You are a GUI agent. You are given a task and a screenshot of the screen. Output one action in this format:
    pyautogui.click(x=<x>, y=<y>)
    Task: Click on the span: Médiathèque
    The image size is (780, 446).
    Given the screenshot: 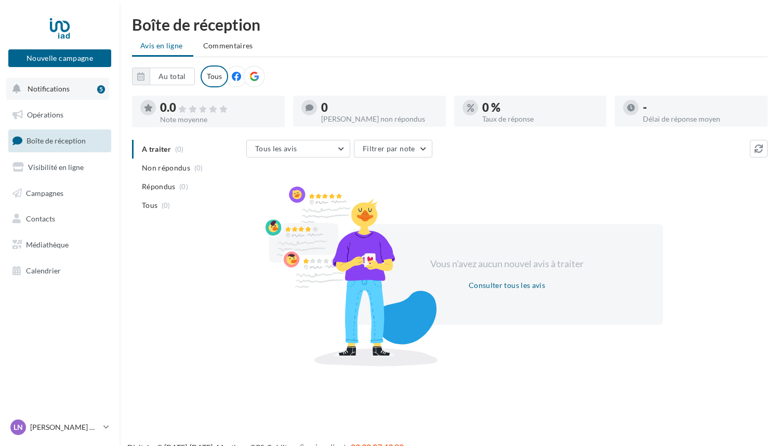 What is the action you would take?
    pyautogui.click(x=47, y=244)
    